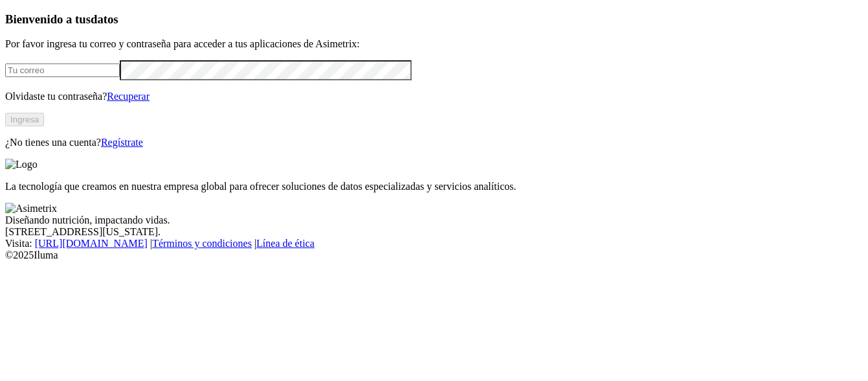 The height and width of the screenshot is (381, 868). Describe the element at coordinates (434, 187) in the screenshot. I see `p: La tecnología que creamos en nuestra empresa global para ofrecer soluciones de datos especializad...` at that location.